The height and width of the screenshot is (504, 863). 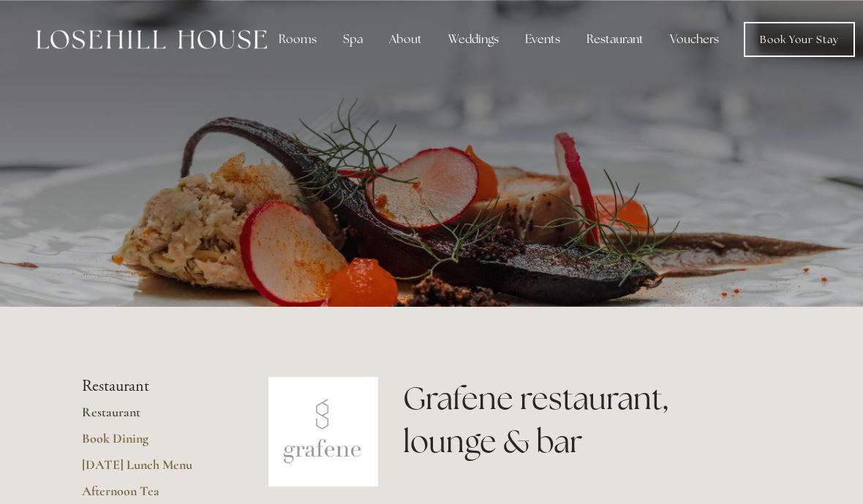 What do you see at coordinates (799, 40) in the screenshot?
I see `a: Book Your Stay` at bounding box center [799, 40].